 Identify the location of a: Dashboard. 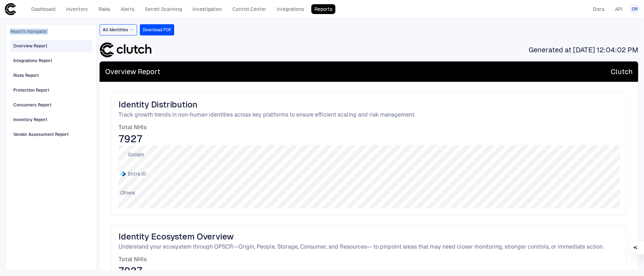
(43, 9).